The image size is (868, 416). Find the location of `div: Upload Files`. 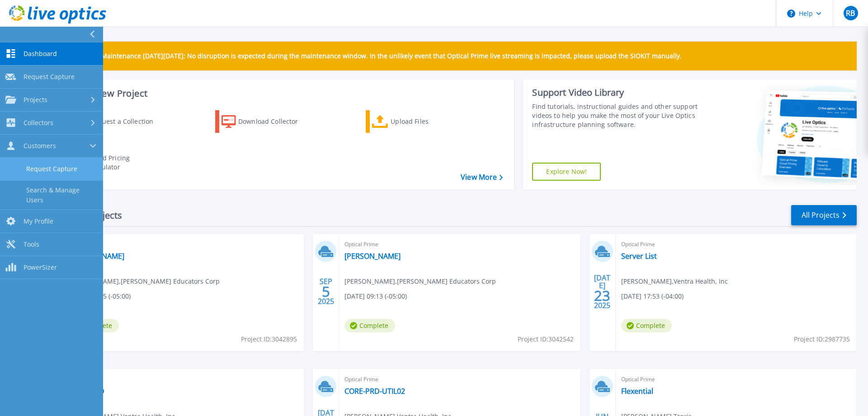

div: Upload Files is located at coordinates (426, 121).